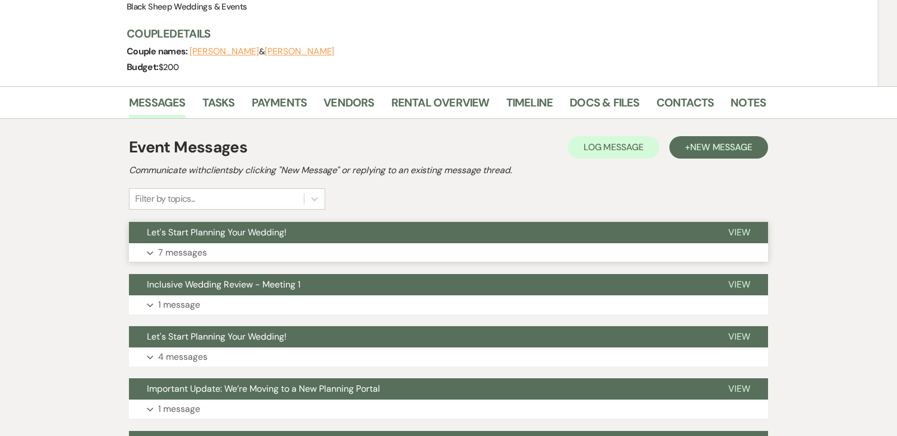  What do you see at coordinates (449, 357) in the screenshot?
I see `button: 4 messages` at bounding box center [449, 357].